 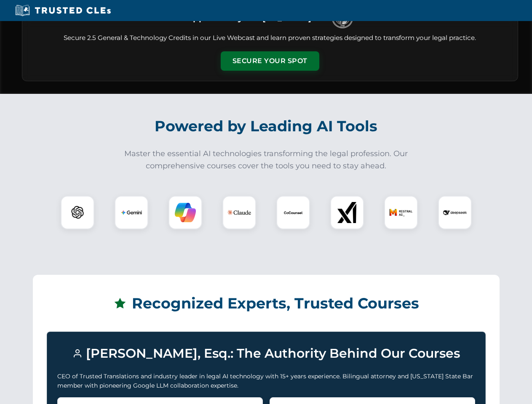 What do you see at coordinates (270, 38) in the screenshot?
I see `p: Secure 2.5 General & Technology Credits in our Live Webcast and learn proven strategies designed ...` at bounding box center [270, 38].